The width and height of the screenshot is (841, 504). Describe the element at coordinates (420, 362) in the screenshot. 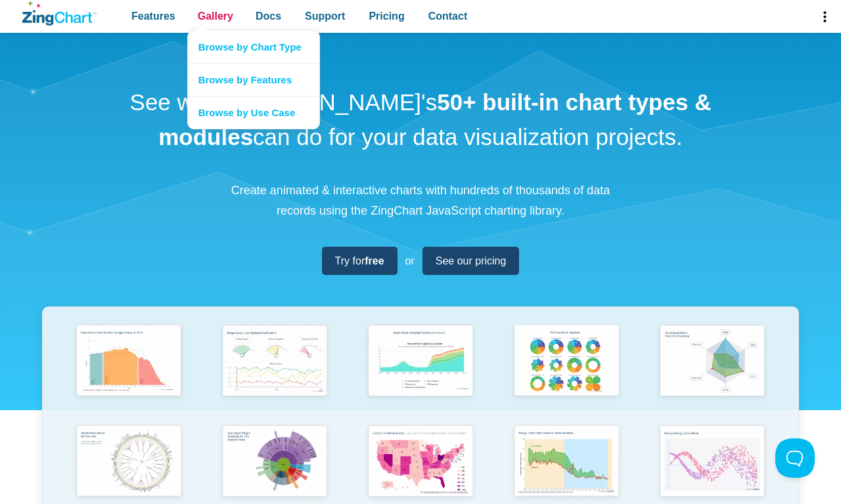

I see `img: Area Chart (Displays Nodes on Hover)` at that location.